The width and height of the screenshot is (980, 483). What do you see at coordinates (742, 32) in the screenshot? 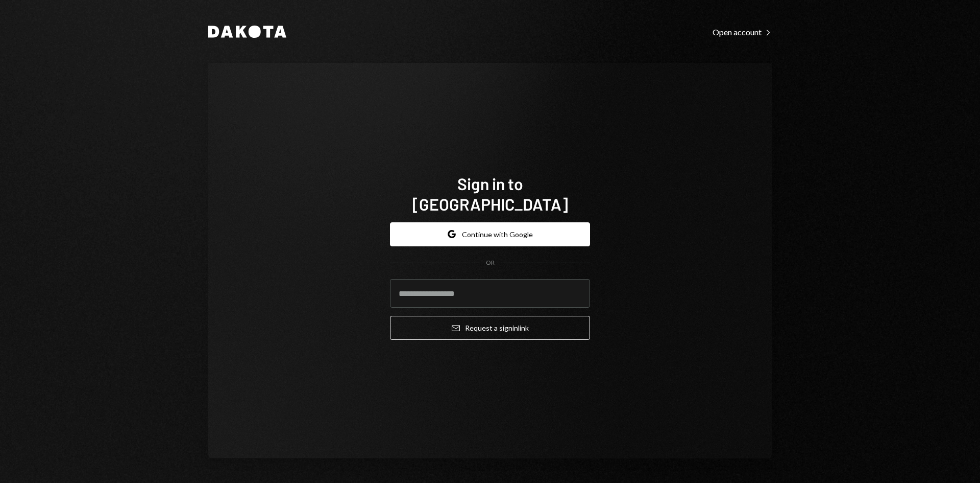
I see `a: Open account` at bounding box center [742, 32].